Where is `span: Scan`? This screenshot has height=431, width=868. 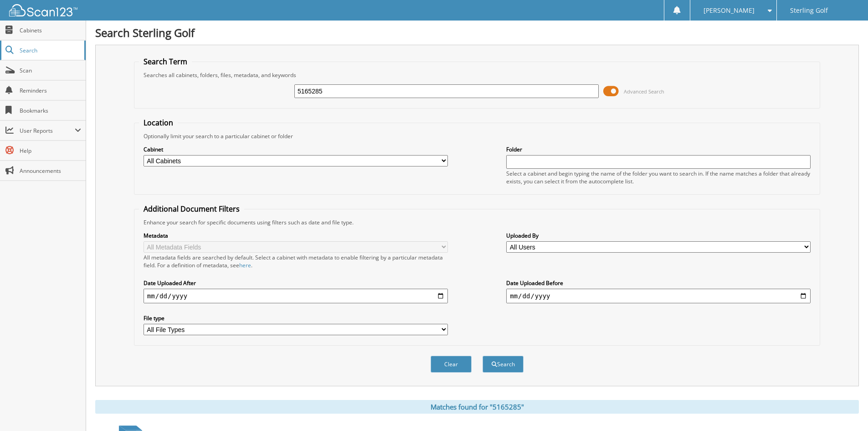 span: Scan is located at coordinates (50, 70).